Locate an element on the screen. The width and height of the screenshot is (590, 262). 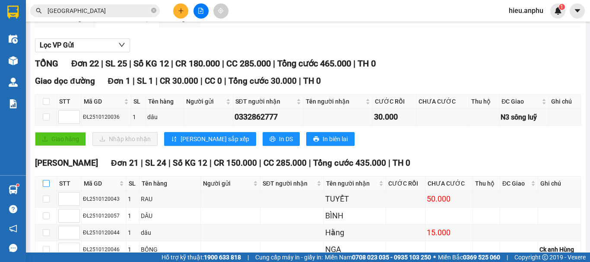
div: Nhà Hàng Thuỷ Tạ is located at coordinates (126, 32).